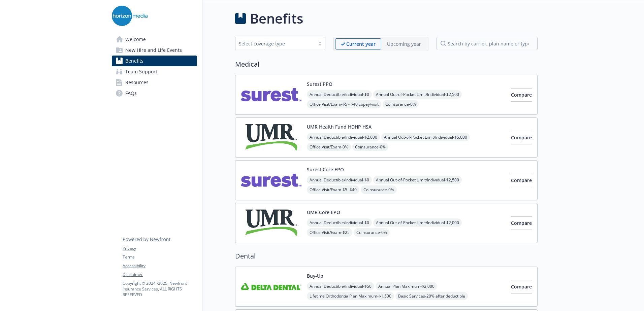  I want to click on a: Disclaimer, so click(160, 275).